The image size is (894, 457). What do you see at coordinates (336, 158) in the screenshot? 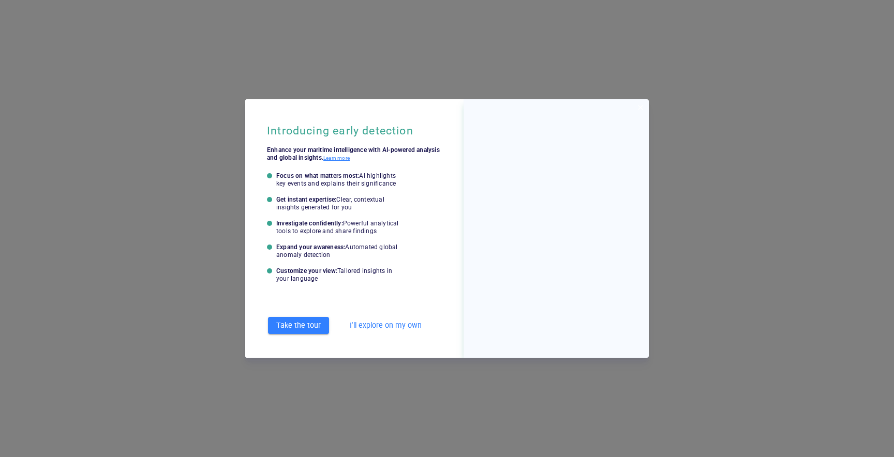
I see `span: Learn more` at bounding box center [336, 158].